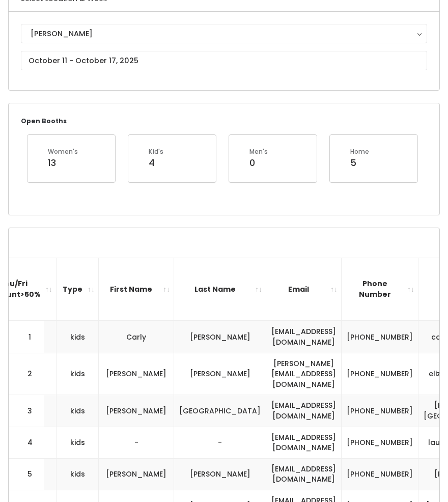 This screenshot has width=448, height=502. Describe the element at coordinates (380, 289) in the screenshot. I see `th: Phone Number: activate to sort column ascending` at that location.